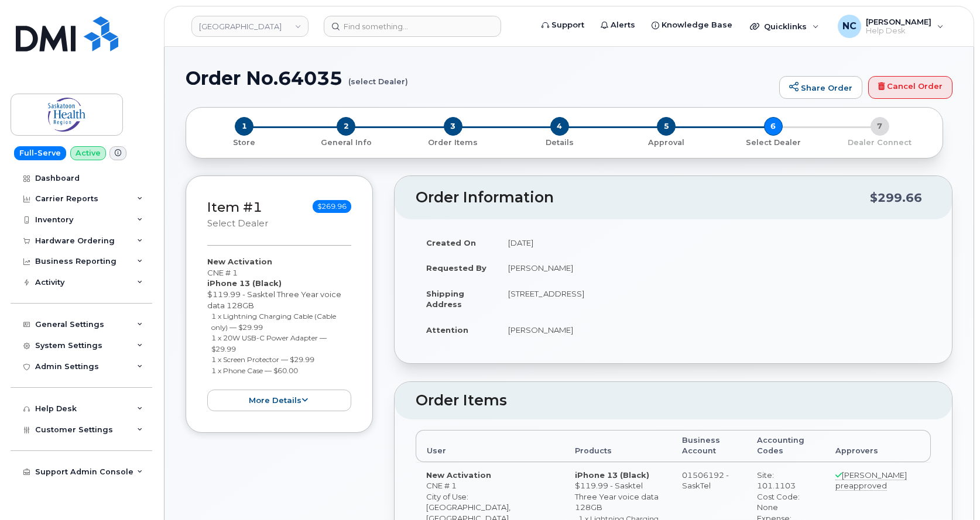 Image resolution: width=980 pixels, height=520 pixels. I want to click on p: General Info, so click(346, 143).